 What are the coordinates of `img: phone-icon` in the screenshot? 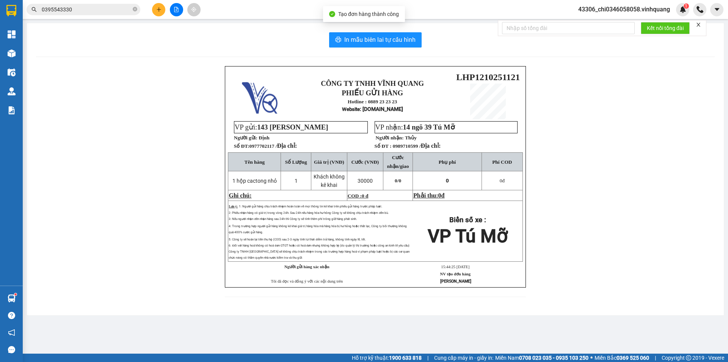 It's located at (700, 9).